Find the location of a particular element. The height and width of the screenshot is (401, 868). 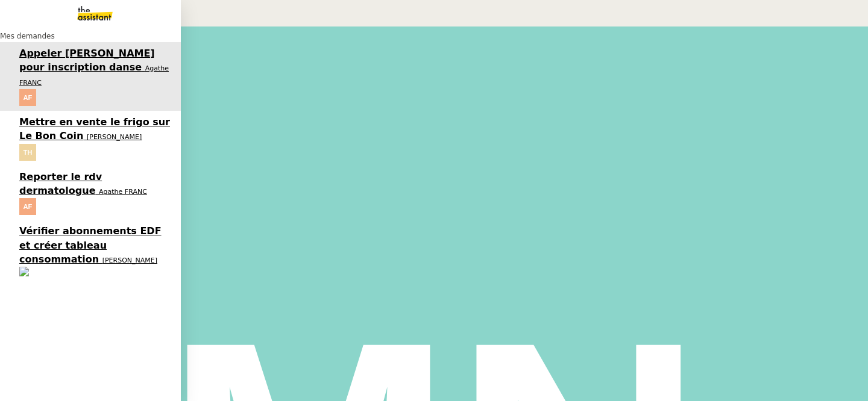

img: users%2FW7e7b233WjXBv8y9FJp8PJv22Cs1%2Favatar%2F21b3669d-5595-472e-a0ea-de11407c45ae is located at coordinates (28, 272).